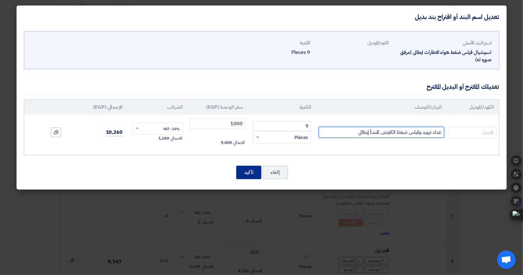 The width and height of the screenshot is (523, 275). I want to click on div: اسم البند الأصلي, so click(443, 43).